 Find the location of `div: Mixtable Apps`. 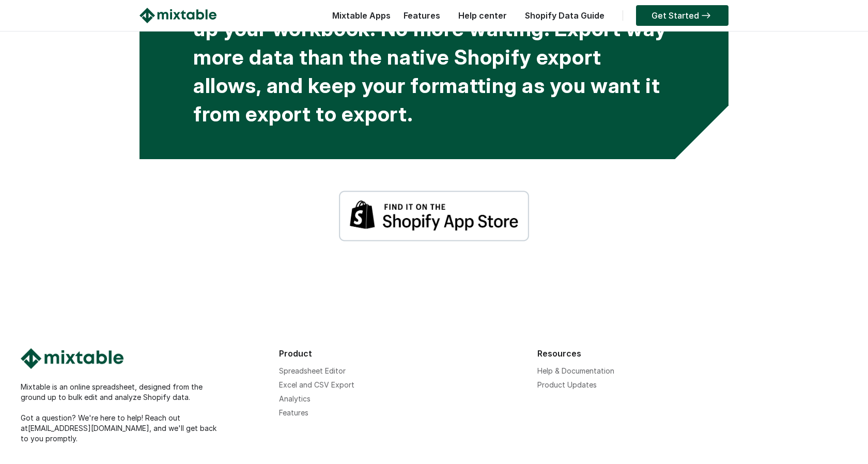

div: Mixtable Apps is located at coordinates (359, 18).